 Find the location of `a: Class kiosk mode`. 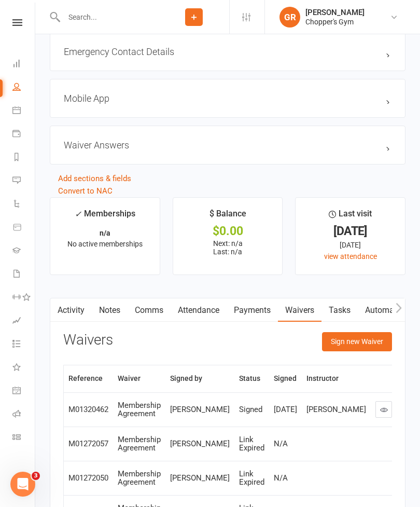

a: Class kiosk mode is located at coordinates (24, 438).